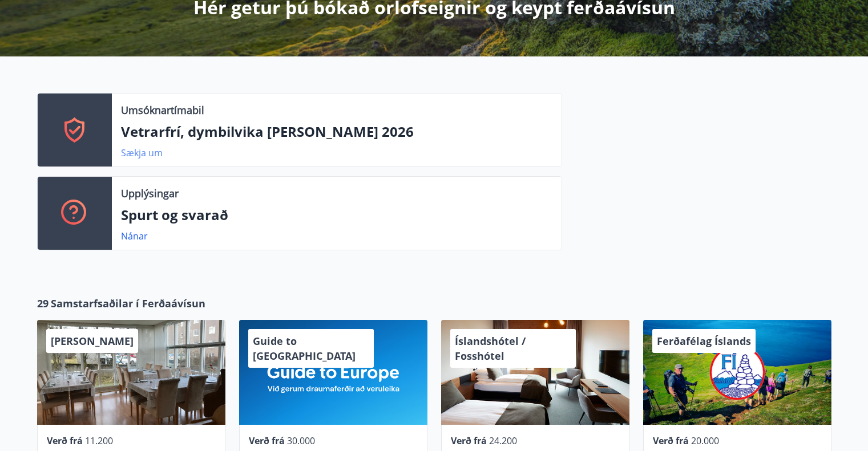 The width and height of the screenshot is (868, 451). Describe the element at coordinates (490, 348) in the screenshot. I see `span: Íslandshótel / Fosshótel` at that location.